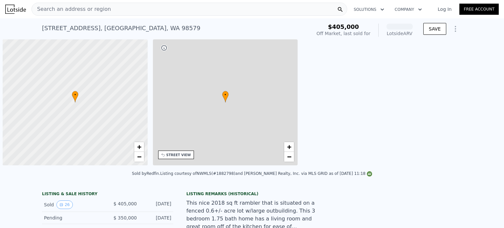 This screenshot has width=504, height=228. What do you see at coordinates (435, 29) in the screenshot?
I see `button: SAVE` at bounding box center [435, 29].